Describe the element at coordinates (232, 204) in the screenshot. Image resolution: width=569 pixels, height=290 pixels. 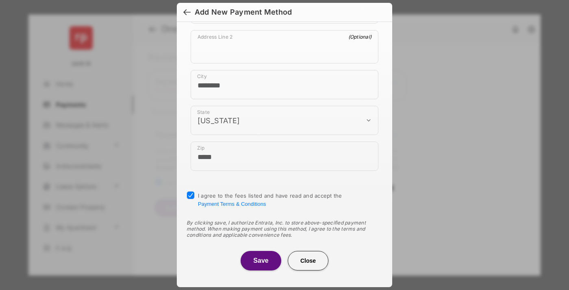
I see `button: I agree to the fees listed and have read and accept the` at that location.